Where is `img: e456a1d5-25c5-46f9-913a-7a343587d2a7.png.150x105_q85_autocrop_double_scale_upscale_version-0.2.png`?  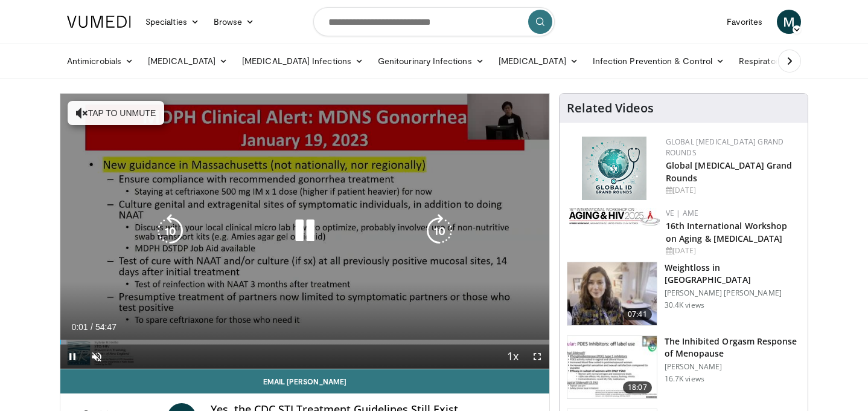
img: e456a1d5-25c5-46f9-913a-7a343587d2a7.png.150x105_q85_autocrop_double_scale_upscale_version-0.2.png is located at coordinates (614, 168).